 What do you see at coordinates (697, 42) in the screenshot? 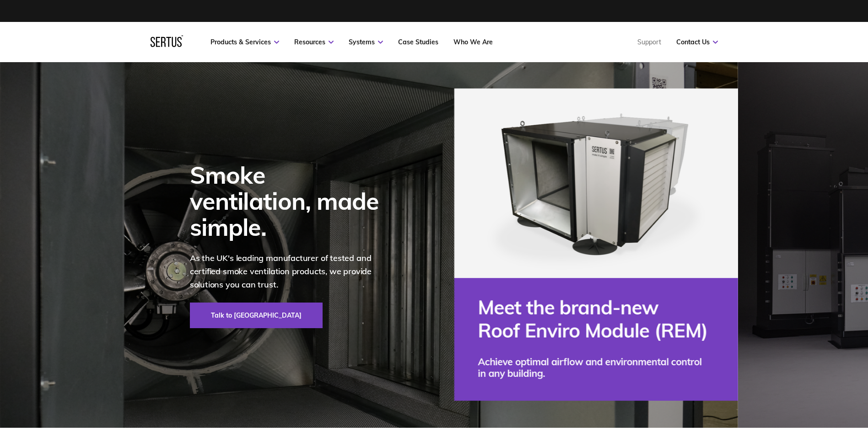
I see `a: Contact Us` at bounding box center [697, 42].